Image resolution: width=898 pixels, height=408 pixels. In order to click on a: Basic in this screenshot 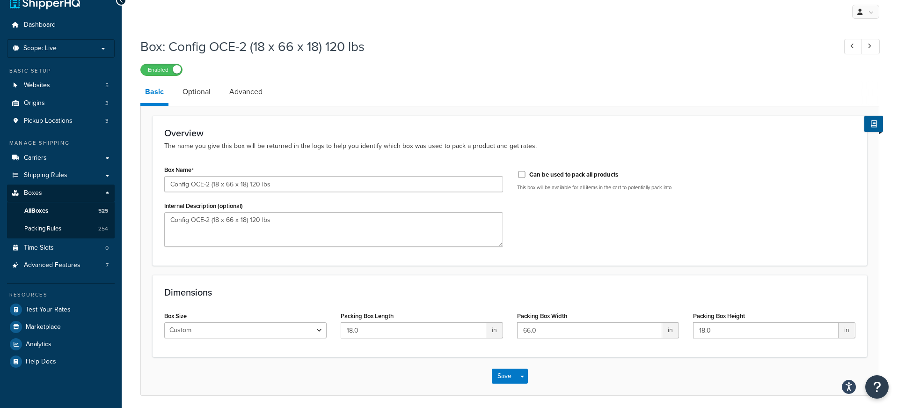, I will do `click(154, 93)`.